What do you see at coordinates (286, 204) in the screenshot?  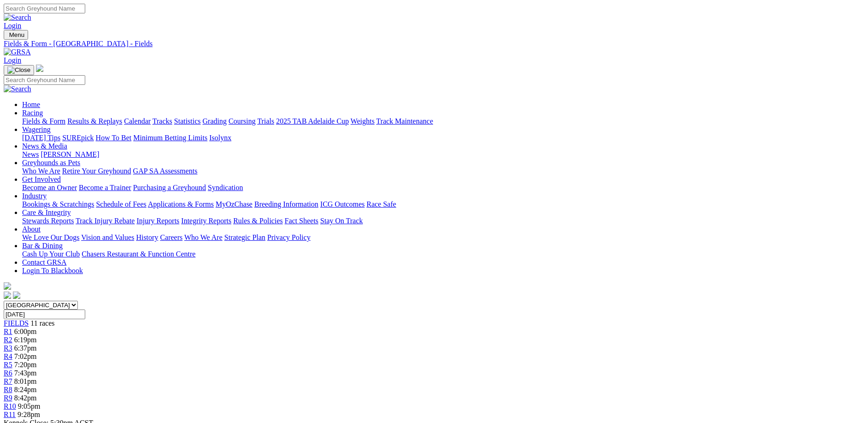 I see `a: Breeding Information` at bounding box center [286, 204].